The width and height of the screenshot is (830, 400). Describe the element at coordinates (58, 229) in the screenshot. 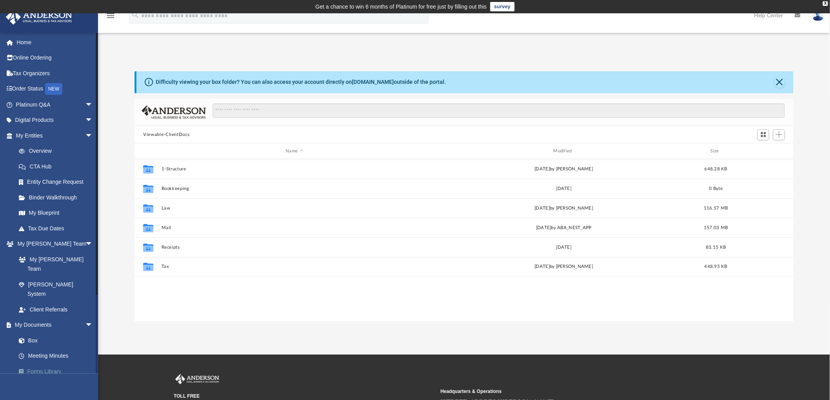

I see `a: Tax Due Dates` at that location.